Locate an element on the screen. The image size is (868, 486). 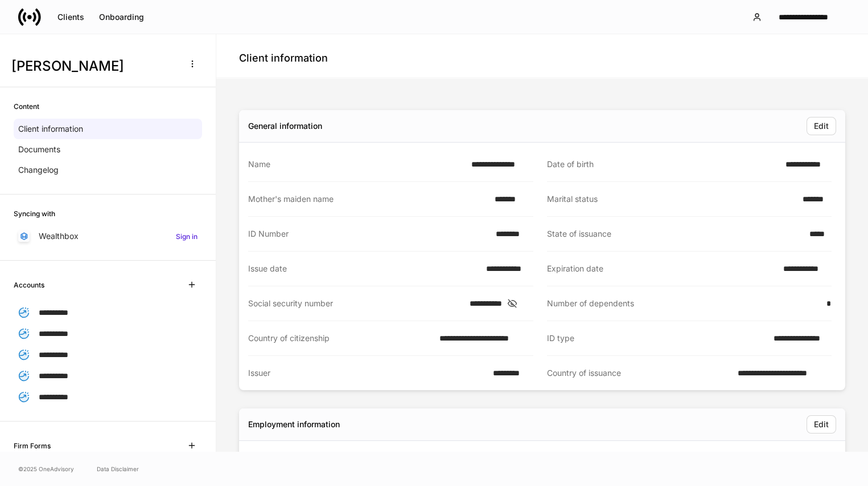
h6: Firm Forms is located at coordinates (32, 446).